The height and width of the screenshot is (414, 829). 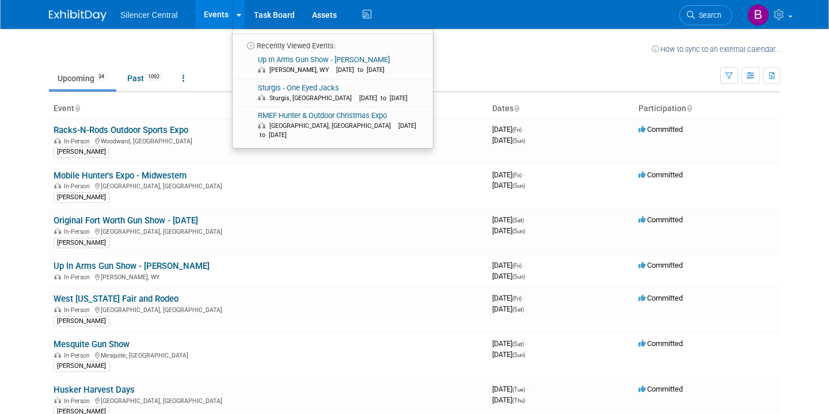 I want to click on th: Dates, so click(x=561, y=109).